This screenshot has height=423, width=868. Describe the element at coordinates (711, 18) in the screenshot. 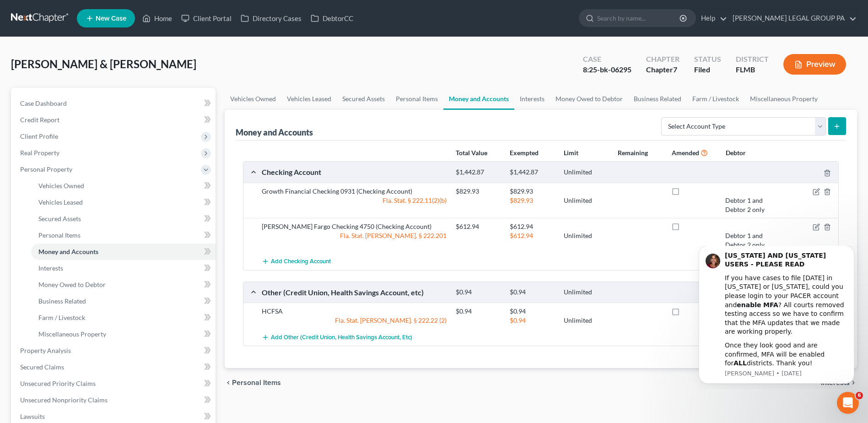

I see `a: Help` at that location.